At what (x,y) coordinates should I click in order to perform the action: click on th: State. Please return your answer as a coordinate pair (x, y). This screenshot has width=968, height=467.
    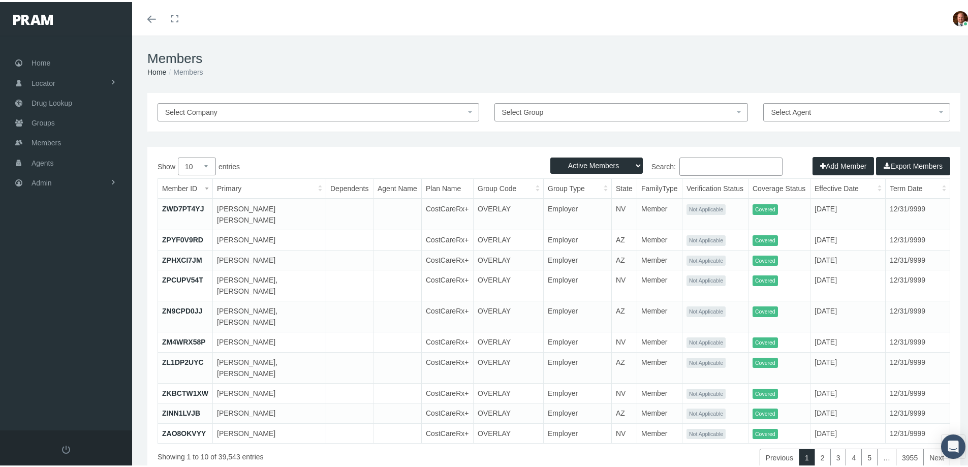
    Looking at the image, I should click on (625, 187).